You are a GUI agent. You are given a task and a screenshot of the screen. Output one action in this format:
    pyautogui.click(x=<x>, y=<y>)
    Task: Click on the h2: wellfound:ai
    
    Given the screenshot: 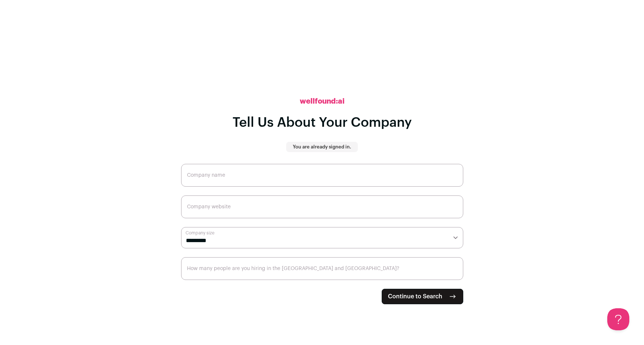 What is the action you would take?
    pyautogui.click(x=322, y=101)
    